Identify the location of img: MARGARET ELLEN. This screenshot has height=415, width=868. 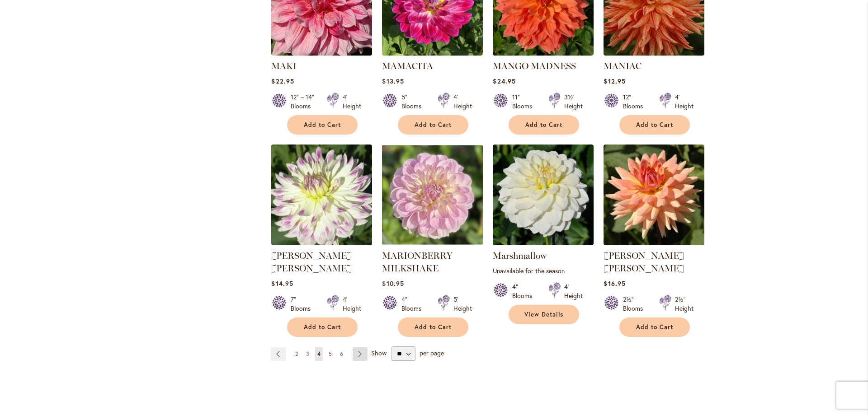
(321, 195).